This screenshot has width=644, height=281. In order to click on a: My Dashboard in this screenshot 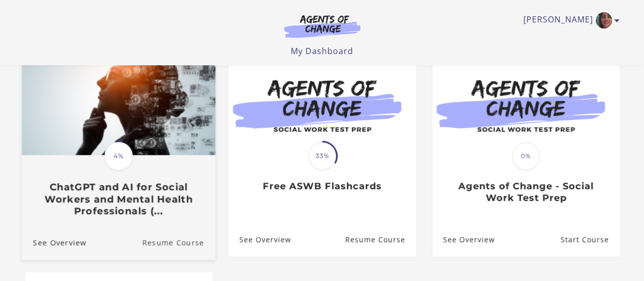, I will do `click(321, 51)`.